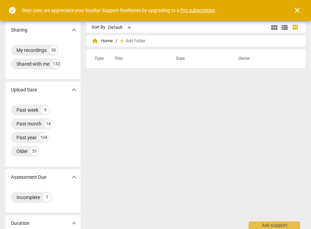 This screenshot has height=229, width=311. Describe the element at coordinates (102, 41) in the screenshot. I see `span: Home` at that location.